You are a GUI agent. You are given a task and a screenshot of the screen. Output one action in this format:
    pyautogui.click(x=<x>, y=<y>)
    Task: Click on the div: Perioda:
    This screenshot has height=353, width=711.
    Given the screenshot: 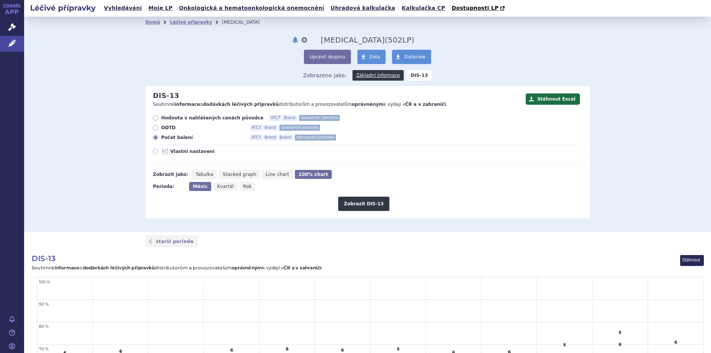 What is the action you would take?
    pyautogui.click(x=169, y=187)
    